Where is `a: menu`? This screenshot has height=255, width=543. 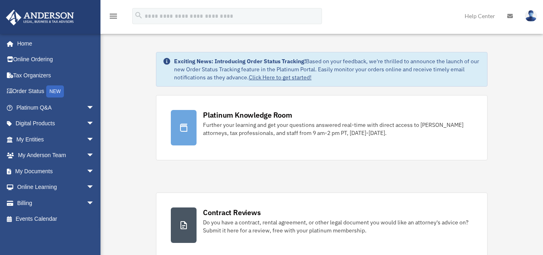
a: menu is located at coordinates (113, 17).